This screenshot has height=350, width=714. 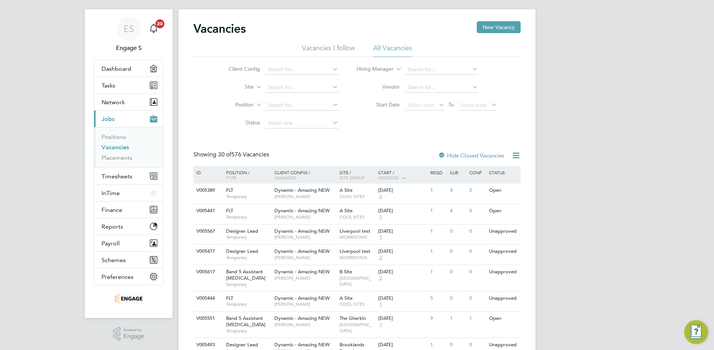 What do you see at coordinates (113, 102) in the screenshot?
I see `span: Network` at bounding box center [113, 102].